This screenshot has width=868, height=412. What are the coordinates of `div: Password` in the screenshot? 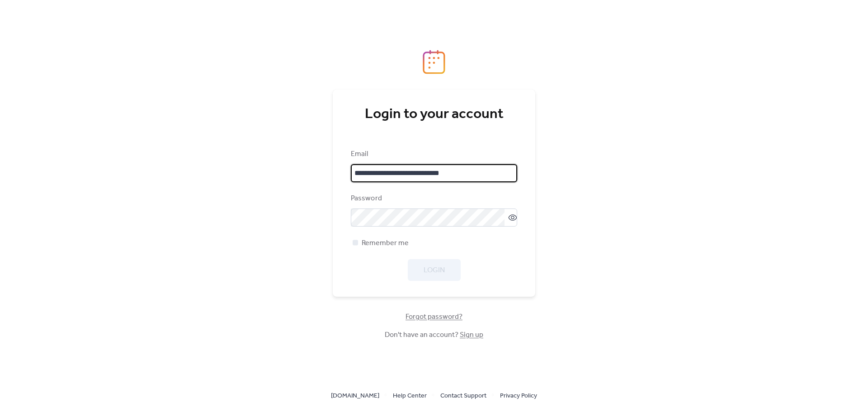 It's located at (433, 199).